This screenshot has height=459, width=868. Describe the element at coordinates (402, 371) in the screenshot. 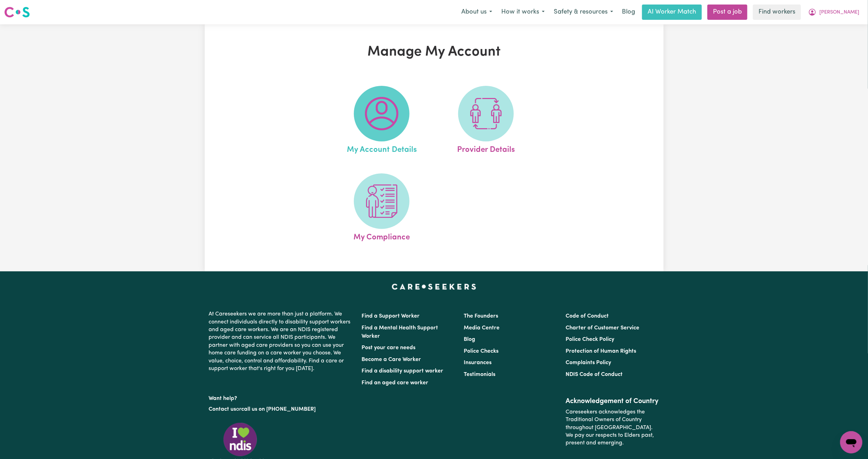

I see `a: Find a disability support worker` at that location.